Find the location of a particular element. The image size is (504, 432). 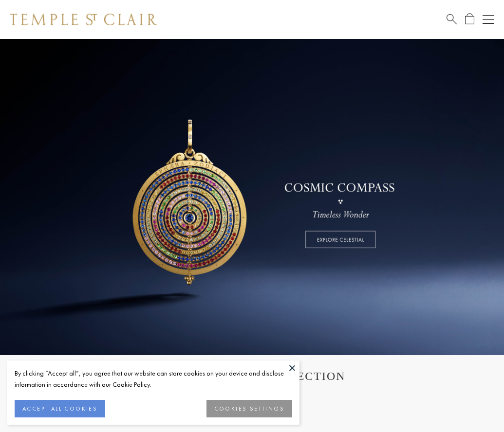

a: Search is located at coordinates (452, 19).